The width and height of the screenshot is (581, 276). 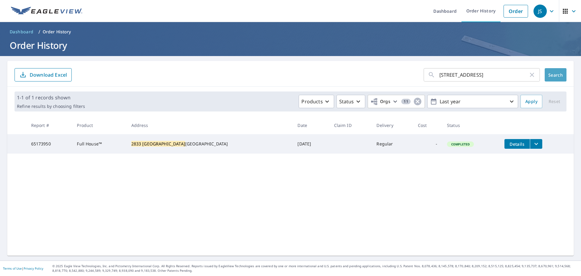 I want to click on h1: Order History, so click(x=290, y=45).